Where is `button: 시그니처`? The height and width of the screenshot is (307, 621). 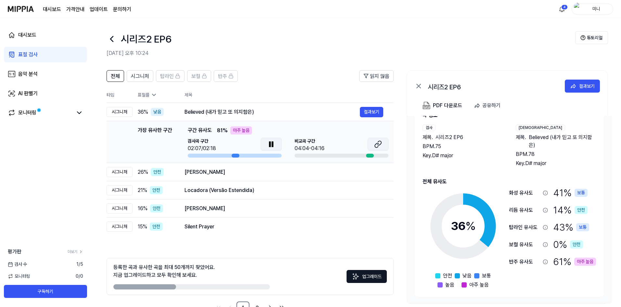
button: 시그니처 is located at coordinates (140, 76).